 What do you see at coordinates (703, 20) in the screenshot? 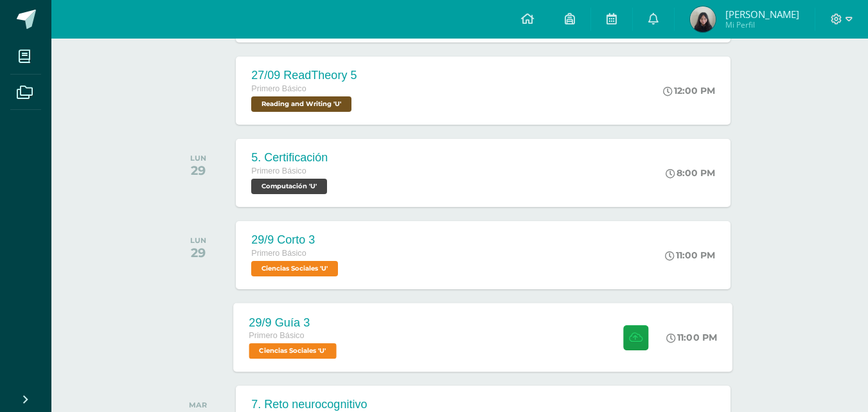
I see `img: b98dcfdf1e9a445b6df2d552ad5736ea.png` at bounding box center [703, 20].